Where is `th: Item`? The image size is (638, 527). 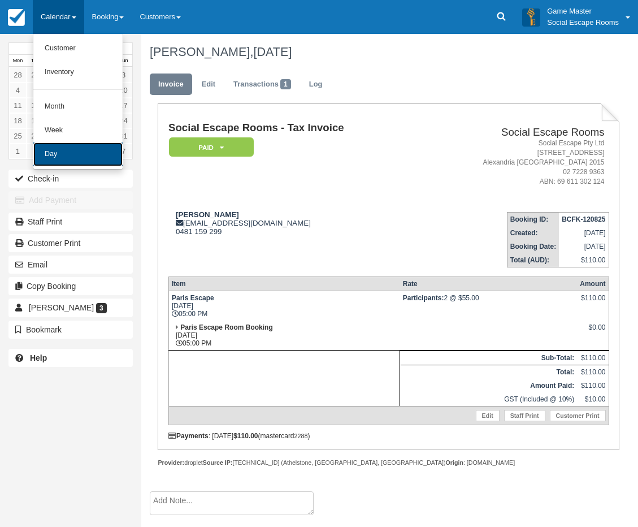
th: Item is located at coordinates (284, 283).